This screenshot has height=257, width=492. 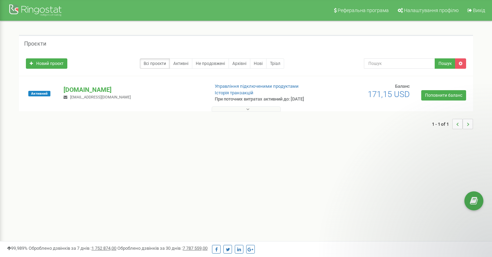 What do you see at coordinates (17, 248) in the screenshot?
I see `span: 99,989%` at bounding box center [17, 248].